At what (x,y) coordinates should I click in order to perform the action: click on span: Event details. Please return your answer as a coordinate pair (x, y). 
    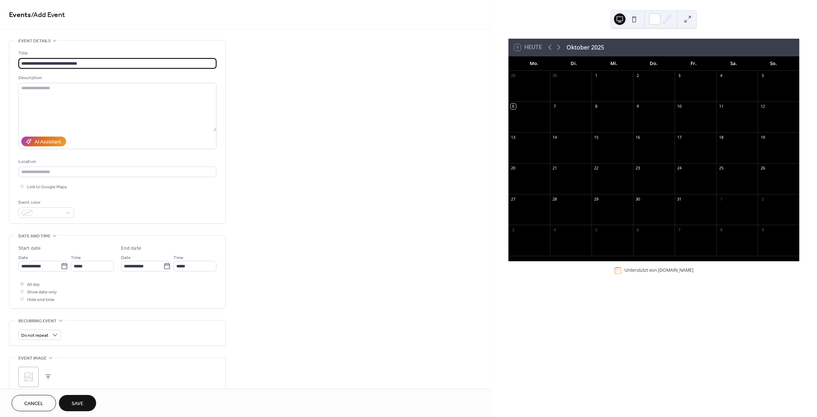
    Looking at the image, I should click on (34, 41).